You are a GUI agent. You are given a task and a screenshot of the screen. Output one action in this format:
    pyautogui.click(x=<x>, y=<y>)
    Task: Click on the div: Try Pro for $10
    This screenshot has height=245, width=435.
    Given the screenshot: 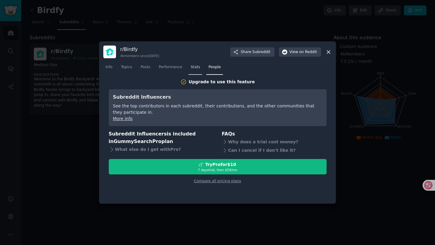 What is the action you would take?
    pyautogui.click(x=221, y=165)
    